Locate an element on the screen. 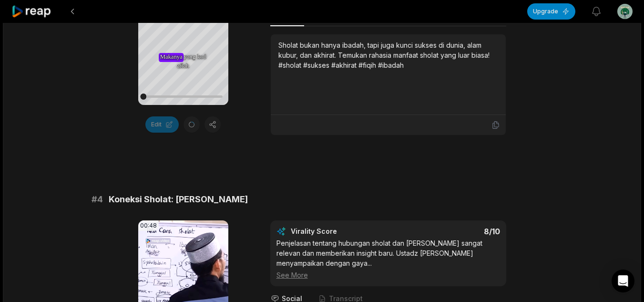 The image size is (644, 302). div: Sholat bukan hanya ibadah, tapi juga kunci sukses di dunia, alam kubur, dan akhirat. Temukan raha... is located at coordinates (388, 55).